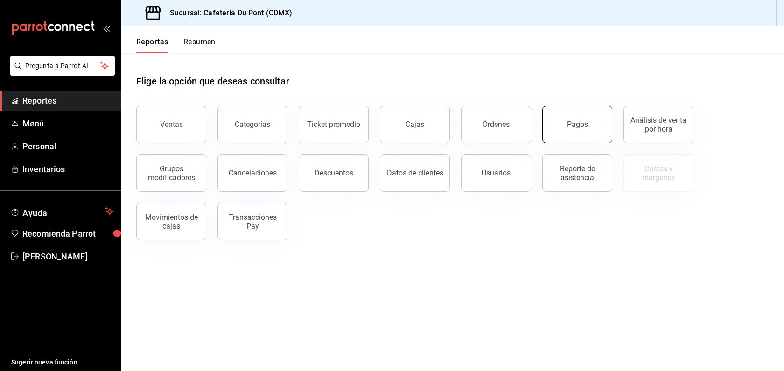 The image size is (784, 371). Describe the element at coordinates (659, 125) in the screenshot. I see `button: Análisis de venta por hora` at that location.